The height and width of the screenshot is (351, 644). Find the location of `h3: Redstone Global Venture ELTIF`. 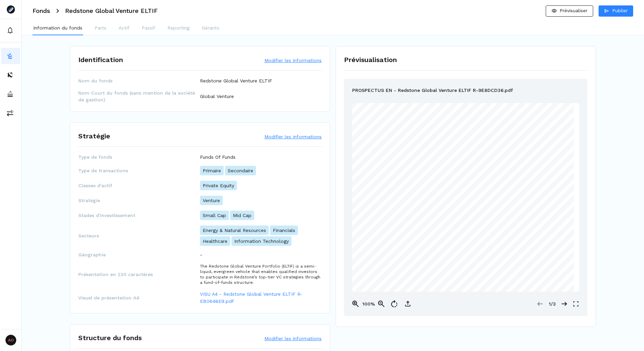

h3: Redstone Global Venture ELTIF is located at coordinates (111, 11).